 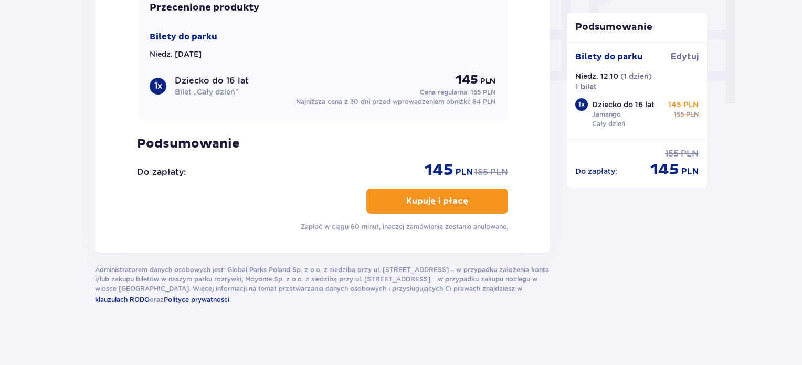 I want to click on span: Polityce prywatności, so click(x=196, y=299).